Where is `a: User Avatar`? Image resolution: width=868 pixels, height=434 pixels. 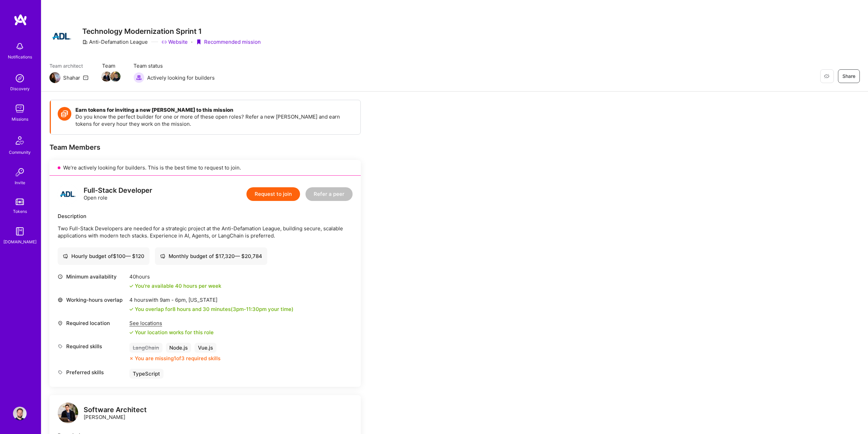
a: User Avatar is located at coordinates (20, 413).